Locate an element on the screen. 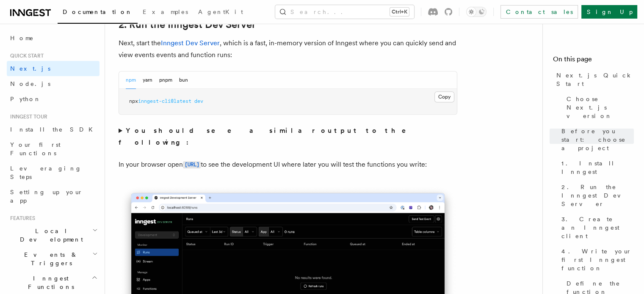  kbd: Ctrl+K is located at coordinates (399, 12).